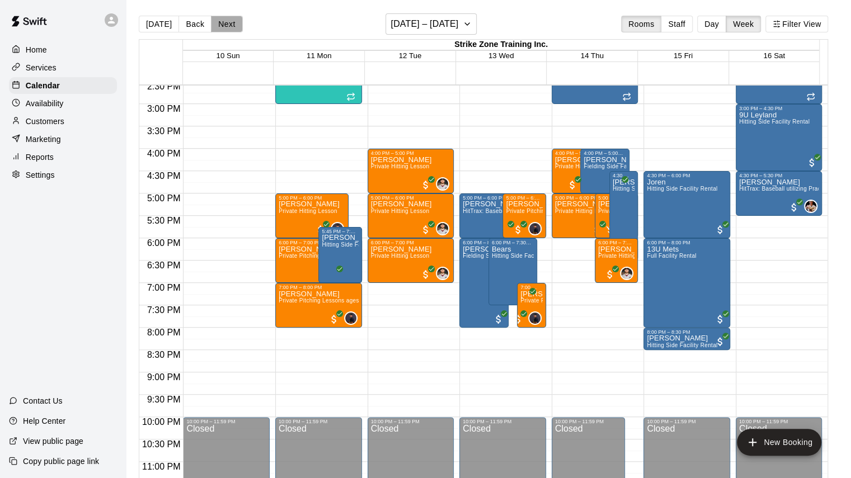 This screenshot has width=851, height=478. I want to click on button: add, so click(779, 443).